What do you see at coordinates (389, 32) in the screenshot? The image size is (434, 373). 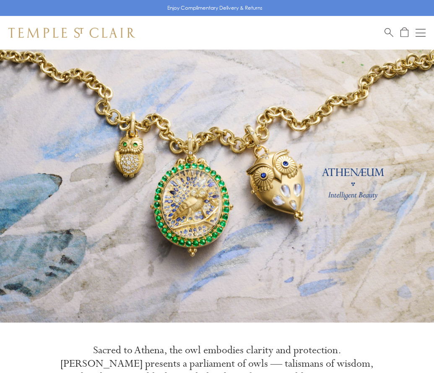 I see `a: Search` at bounding box center [389, 32].